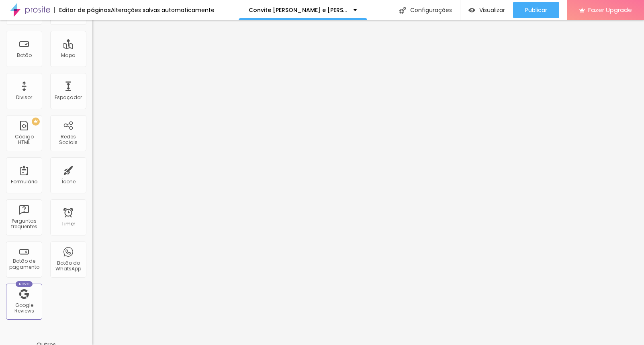 The width and height of the screenshot is (644, 345). What do you see at coordinates (24, 97) in the screenshot?
I see `div: Divisor` at bounding box center [24, 97].